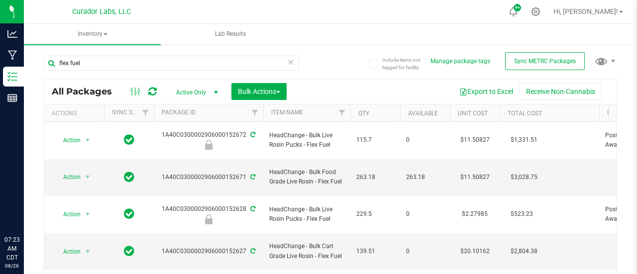 Image resolution: width=637 pixels, height=274 pixels. What do you see at coordinates (560, 92) in the screenshot?
I see `button: Receive Non-Cannabis` at bounding box center [560, 92].